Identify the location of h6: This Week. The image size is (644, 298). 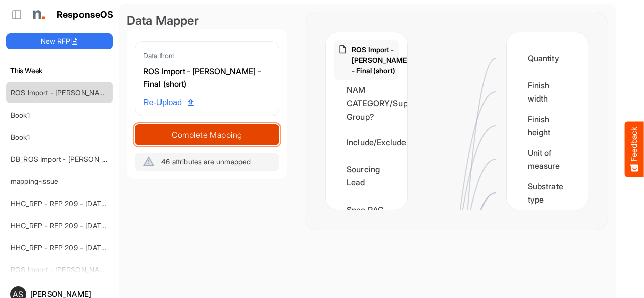
(60, 71).